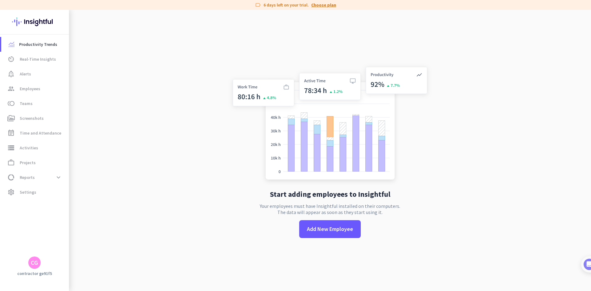 This screenshot has height=291, width=591. What do you see at coordinates (35, 118) in the screenshot?
I see `a: perm_mediaScreenshots` at bounding box center [35, 118].